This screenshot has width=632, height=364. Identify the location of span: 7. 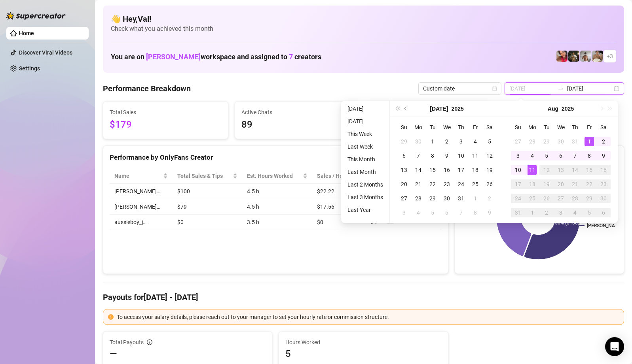
(291, 57).